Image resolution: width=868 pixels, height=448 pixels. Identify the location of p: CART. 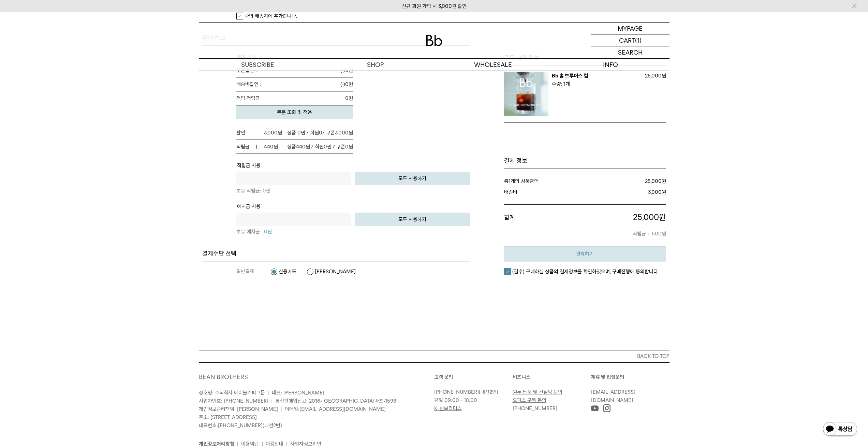
(626, 40).